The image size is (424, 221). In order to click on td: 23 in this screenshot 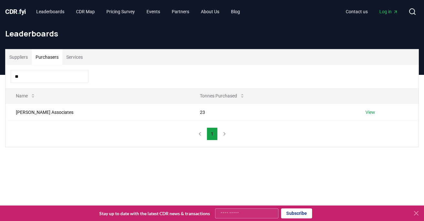, I will do `click(272, 112)`.